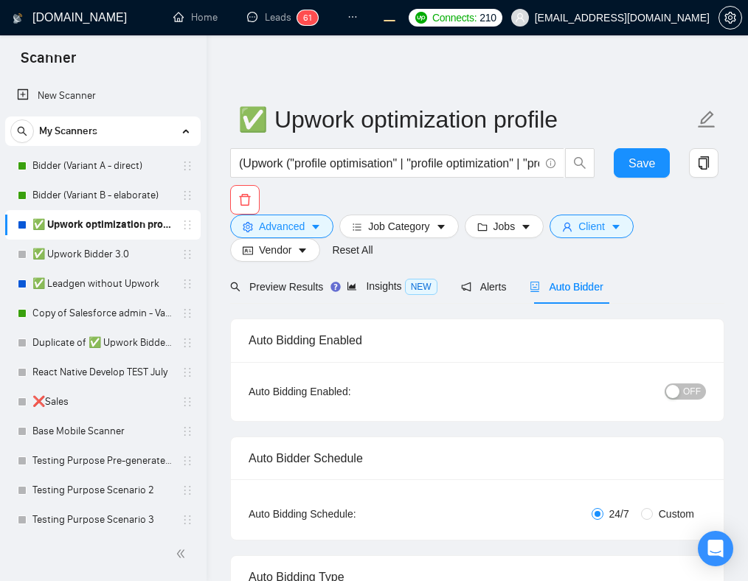 Image resolution: width=748 pixels, height=581 pixels. What do you see at coordinates (592, 226) in the screenshot?
I see `button: userClientcaret-down` at bounding box center [592, 226].